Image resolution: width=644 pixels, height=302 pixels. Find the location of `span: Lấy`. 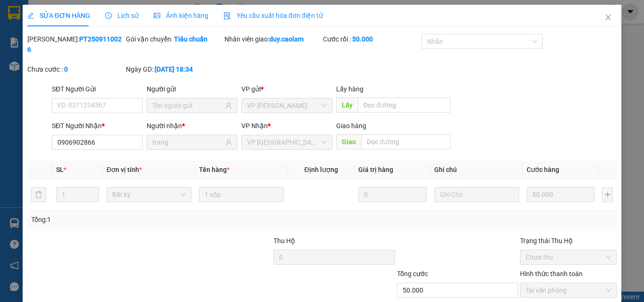

span: Lấy is located at coordinates (347, 105).